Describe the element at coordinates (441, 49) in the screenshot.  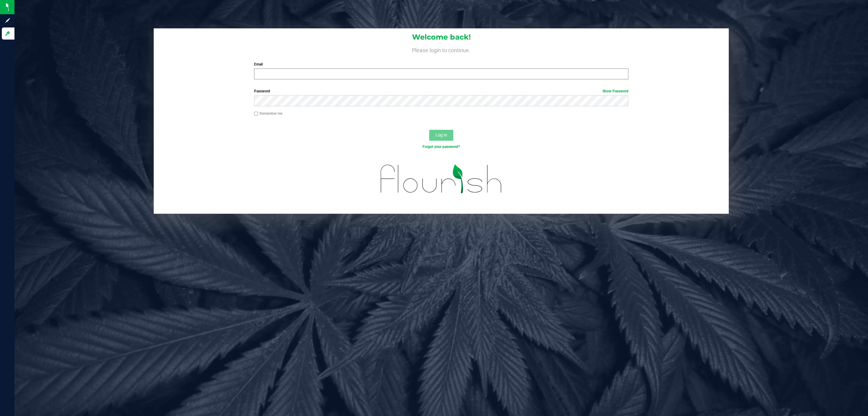
I see `h4: Please login to continue.` at that location.